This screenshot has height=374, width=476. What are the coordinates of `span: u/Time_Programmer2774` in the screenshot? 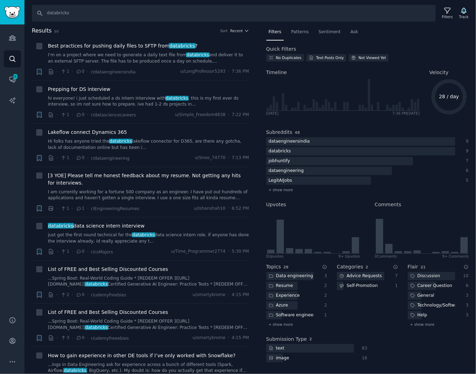 It's located at (198, 251).